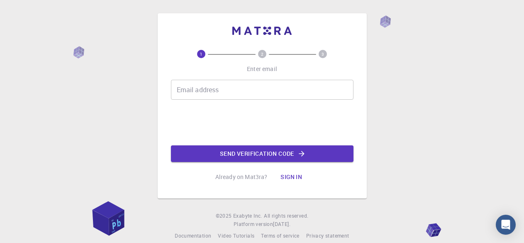 The height and width of the screenshot is (243, 524). Describe the element at coordinates (225, 216) in the screenshot. I see `span: © 2025` at that location.